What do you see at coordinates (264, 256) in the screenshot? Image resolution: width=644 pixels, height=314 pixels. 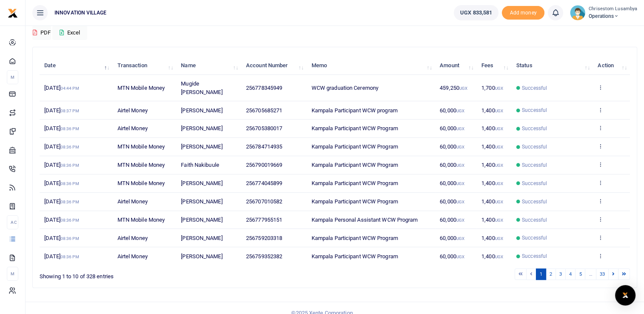 I see `span: 256759352382` at bounding box center [264, 256].